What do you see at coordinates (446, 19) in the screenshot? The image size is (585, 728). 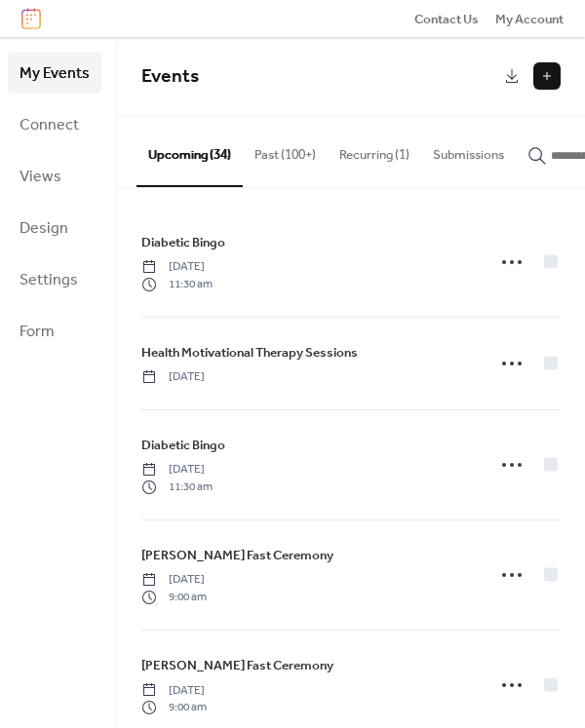 I see `a: Contact Us` at bounding box center [446, 19].